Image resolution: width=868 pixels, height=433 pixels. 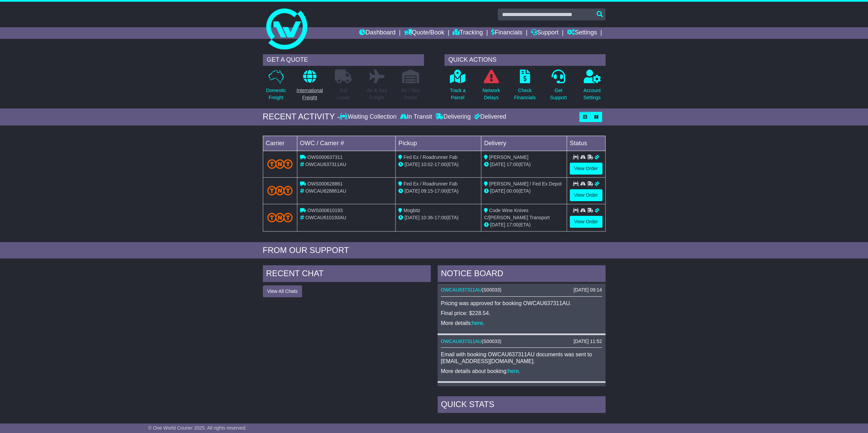 I want to click on div: Delivering, so click(x=453, y=117).